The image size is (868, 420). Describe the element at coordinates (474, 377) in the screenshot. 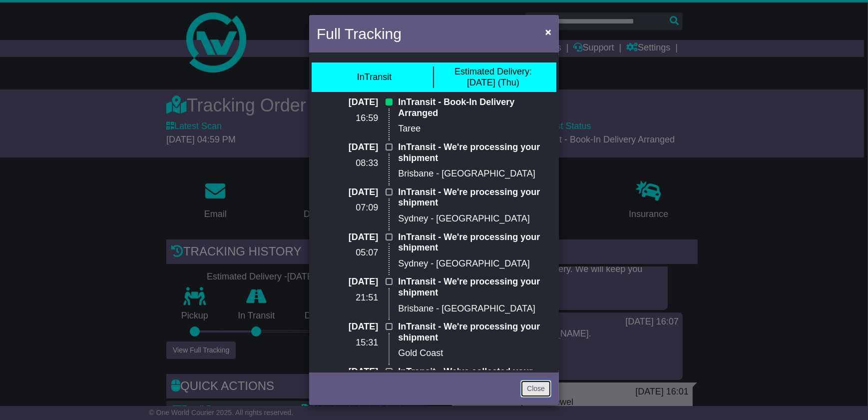

I see `p: InTransit - We've collected your shipment` at that location.